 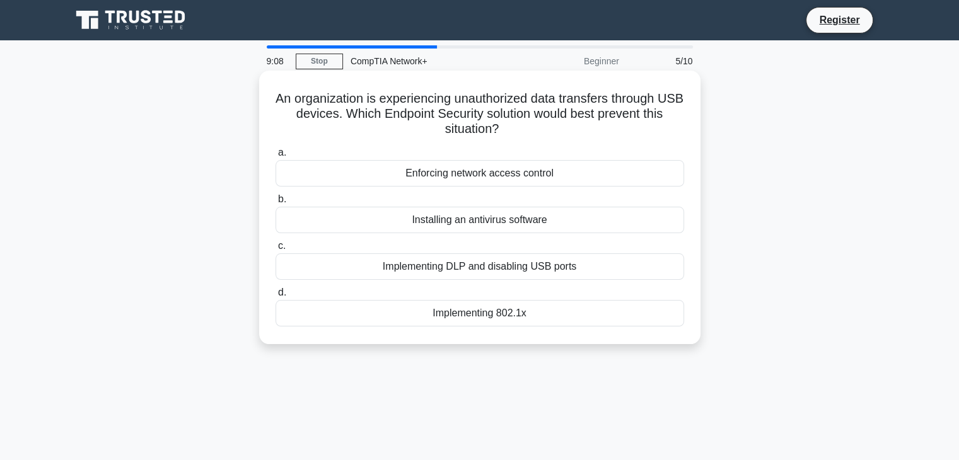 I want to click on span: b., so click(x=282, y=199).